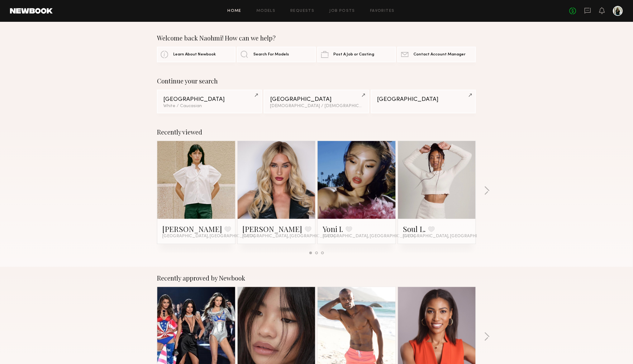 This screenshot has height=364, width=633. What do you see at coordinates (414, 229) in the screenshot?
I see `a: Soul L.` at bounding box center [414, 229].